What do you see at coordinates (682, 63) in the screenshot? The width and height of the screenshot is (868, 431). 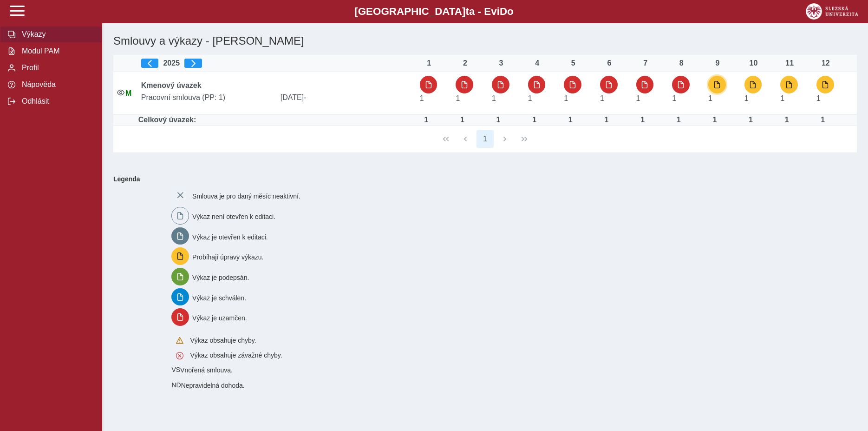 I see `div: 8` at bounding box center [682, 63].